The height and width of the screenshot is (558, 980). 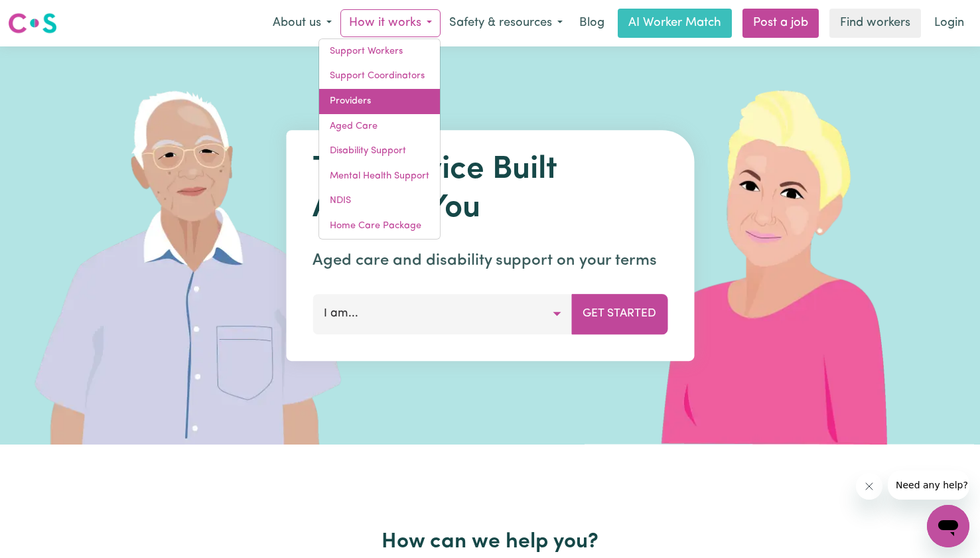 What do you see at coordinates (780, 24) in the screenshot?
I see `a: Post a job` at bounding box center [780, 24].